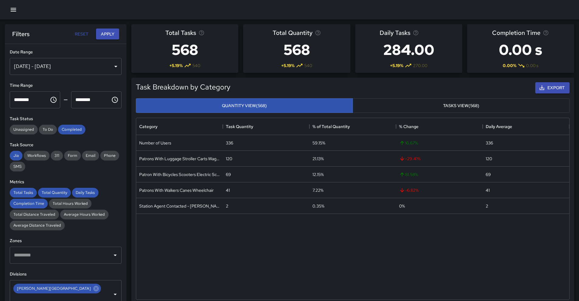 The width and height of the screenshot is (579, 301). What do you see at coordinates (244, 106) in the screenshot?
I see `button: Quantity View(568)` at bounding box center [244, 106].